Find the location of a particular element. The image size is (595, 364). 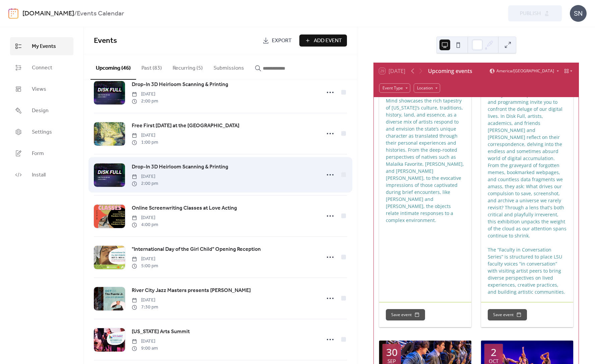

button: Recurring (5) is located at coordinates (188, 67).